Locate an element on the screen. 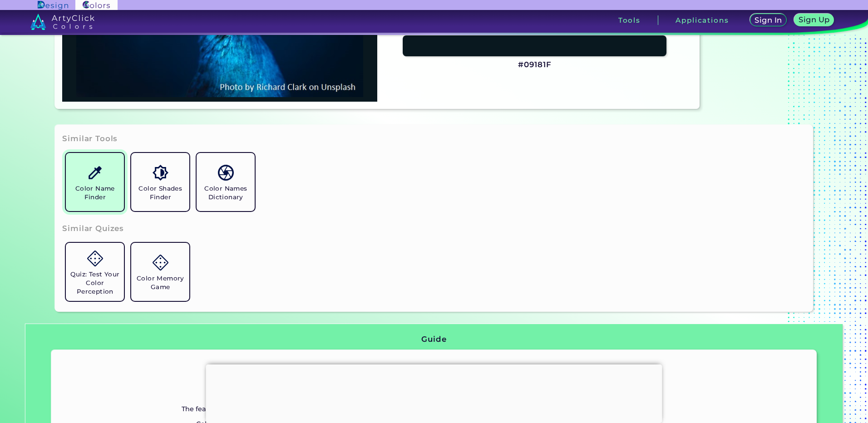 The height and width of the screenshot is (423, 868). img: icon_color_name_finder.svg is located at coordinates (95, 173).